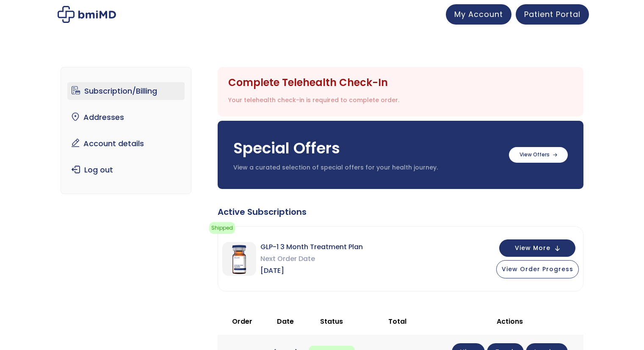  I want to click on a: Log out, so click(126, 170).